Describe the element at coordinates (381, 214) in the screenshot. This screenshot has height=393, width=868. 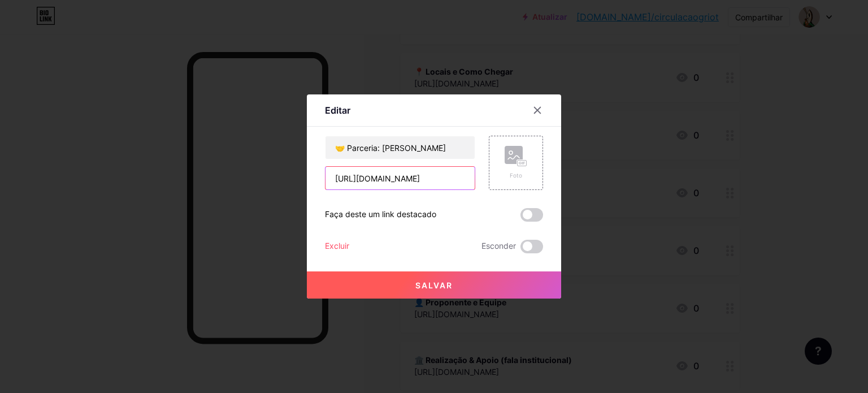
I see `font: Faça deste um link destacado` at that location.